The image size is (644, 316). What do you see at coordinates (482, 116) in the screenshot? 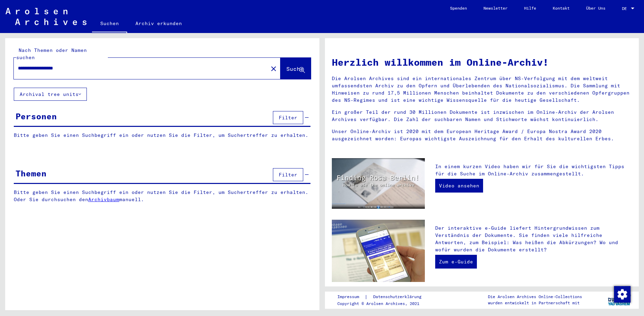
I see `p: Ein großer Teil der rund 30 Millionen Dokumente ist inzwischen im Online-Archiv der Arolsen Archi...` at bounding box center [482, 116].